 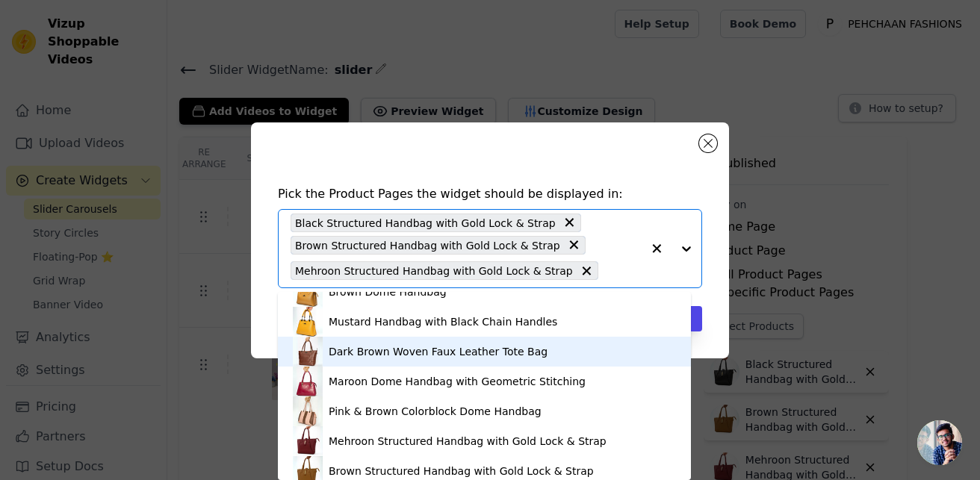 What do you see at coordinates (468, 441) in the screenshot?
I see `div: Mehroon Structured Handbag with Gold Lock & Strap` at bounding box center [468, 441].